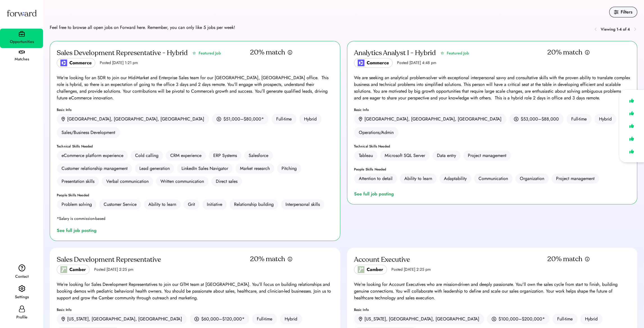 Image resolution: width=644 pixels, height=328 pixels. What do you see at coordinates (616, 12) in the screenshot?
I see `img: filters.svg` at bounding box center [616, 12].